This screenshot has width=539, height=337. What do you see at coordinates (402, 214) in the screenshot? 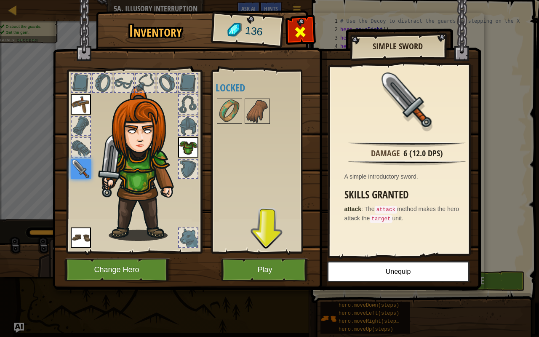
I see `span: The method makes the hero attack the unit.` at bounding box center [402, 214].